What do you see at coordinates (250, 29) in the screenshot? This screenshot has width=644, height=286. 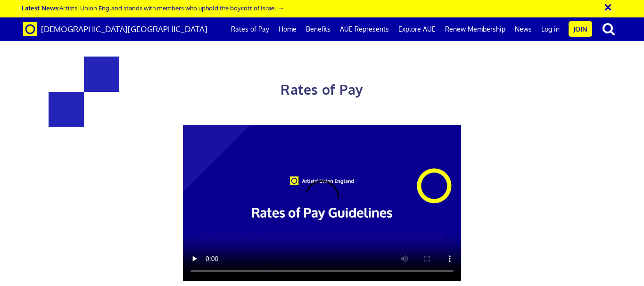 I see `a: Rates of Pay` at bounding box center [250, 29].